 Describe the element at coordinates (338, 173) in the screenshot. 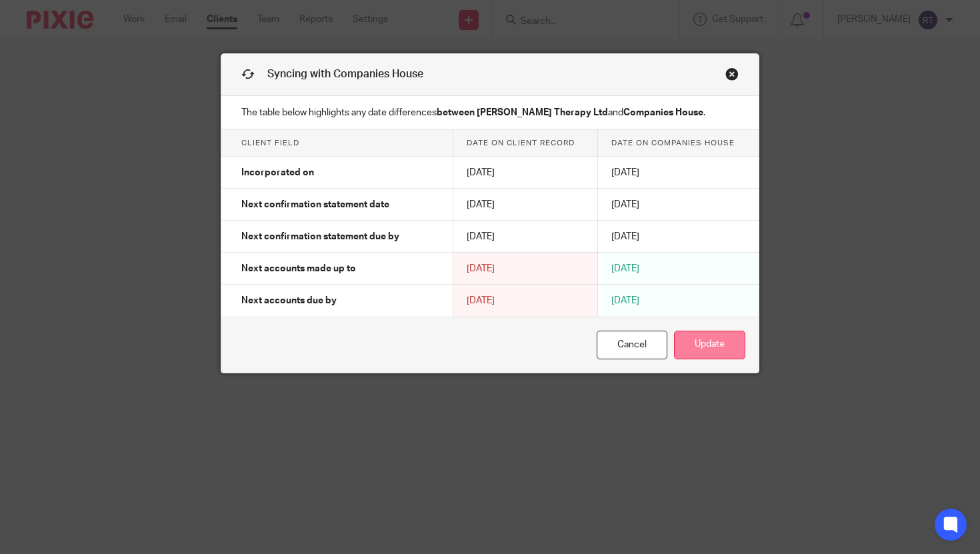

I see `td: Incorporated on` at that location.